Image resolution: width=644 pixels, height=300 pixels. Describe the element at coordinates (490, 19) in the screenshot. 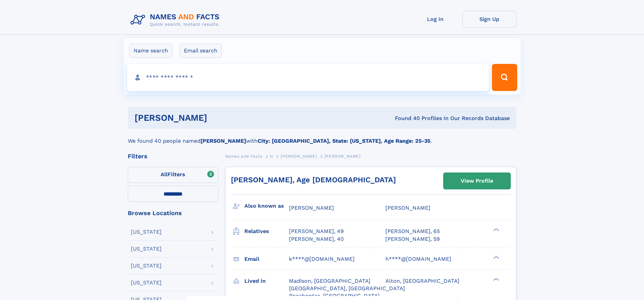

I see `a: Sign Up` at that location.